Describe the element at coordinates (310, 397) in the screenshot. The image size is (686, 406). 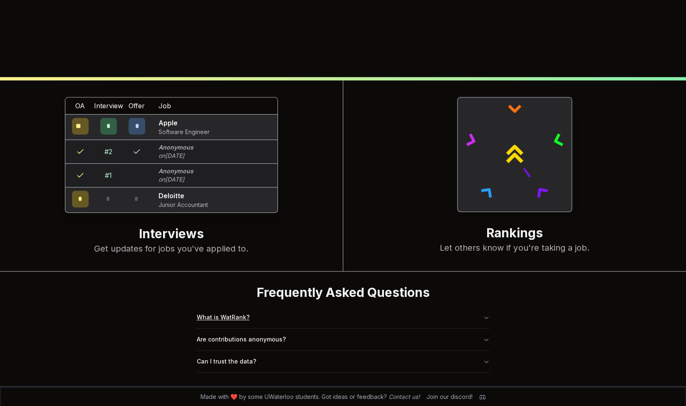
I see `span: Made with ❤️ by some UWaterloo students. Got ideas or feedback?` at that location.